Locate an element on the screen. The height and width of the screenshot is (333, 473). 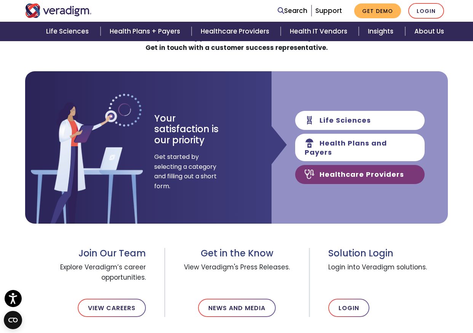
a: Support is located at coordinates (329, 11).